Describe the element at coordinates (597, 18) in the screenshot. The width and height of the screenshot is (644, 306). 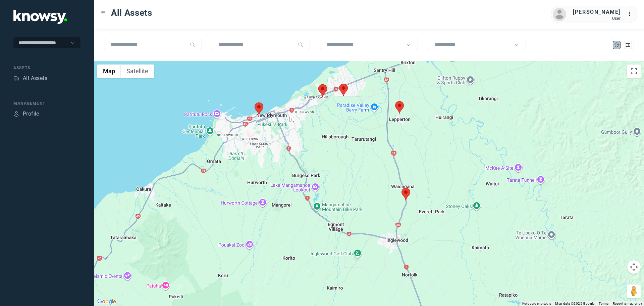
I see `div: User` at that location.